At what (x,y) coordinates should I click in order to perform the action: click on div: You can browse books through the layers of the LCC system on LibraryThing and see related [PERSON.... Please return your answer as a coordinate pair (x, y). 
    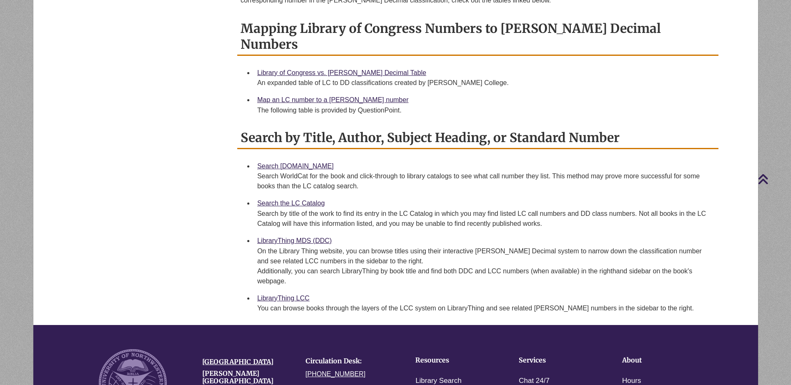
    Looking at the image, I should click on (485, 309).